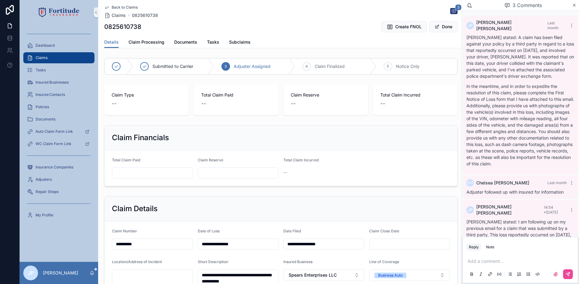 Image resolution: width=579 pixels, height=284 pixels. What do you see at coordinates (173, 66) in the screenshot?
I see `span: Submitted to Carrier` at bounding box center [173, 66].